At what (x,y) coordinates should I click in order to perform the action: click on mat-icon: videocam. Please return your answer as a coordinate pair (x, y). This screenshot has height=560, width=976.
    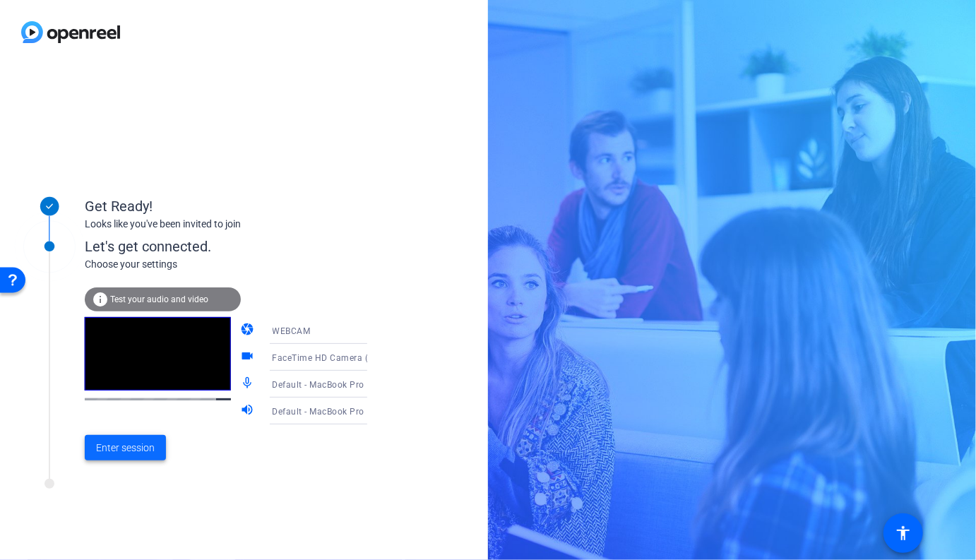
    Looking at the image, I should click on (249, 357).